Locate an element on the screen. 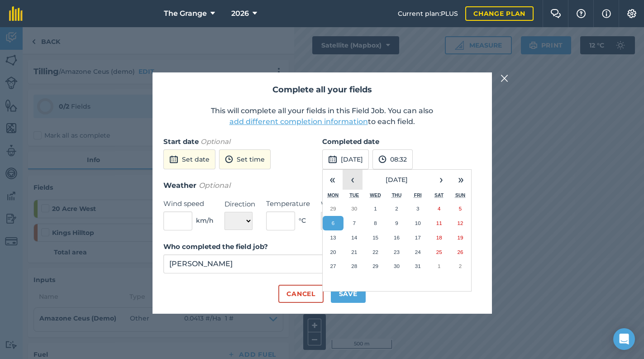 The image size is (644, 359). h2: Complete all your fields is located at coordinates (322, 90).